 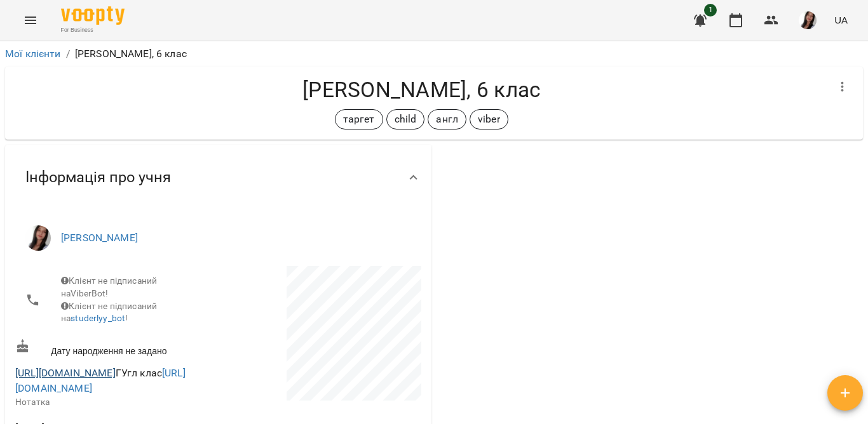 I want to click on span: ГУгл клас, so click(x=100, y=380).